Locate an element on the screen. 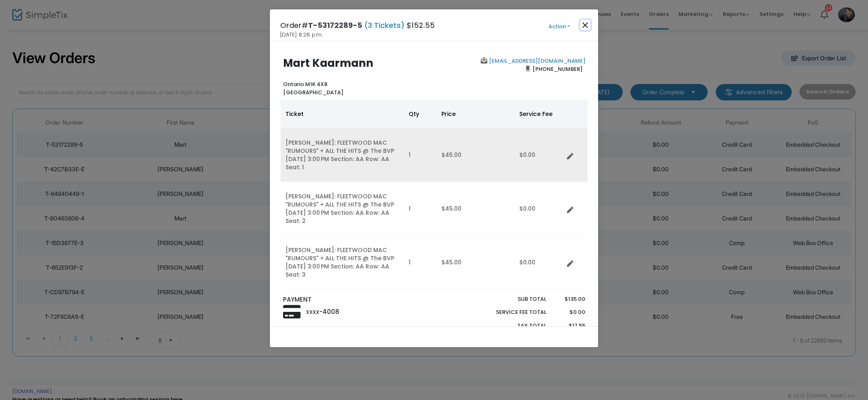 This screenshot has width=868, height=400. th: Ticket is located at coordinates (342, 114).